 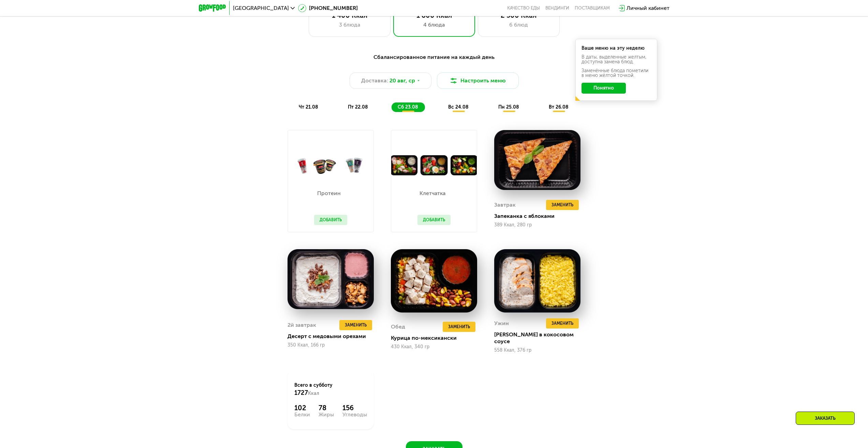 I want to click on div: Заказать, so click(x=825, y=418).